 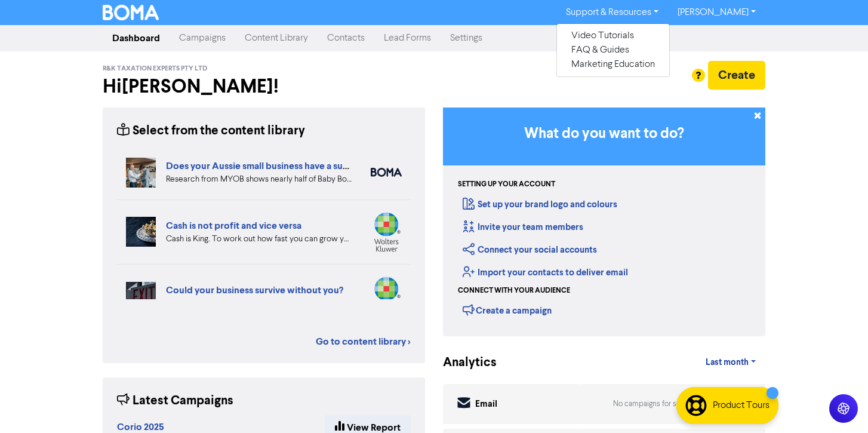 What do you see at coordinates (285, 166) in the screenshot?
I see `a: Does your Aussie small business have a succession plan?` at bounding box center [285, 166].